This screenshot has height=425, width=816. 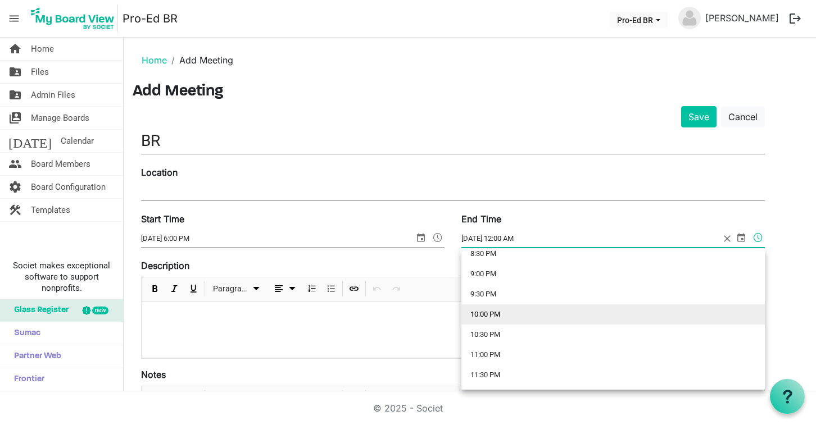 I want to click on span: switch_account, so click(x=15, y=118).